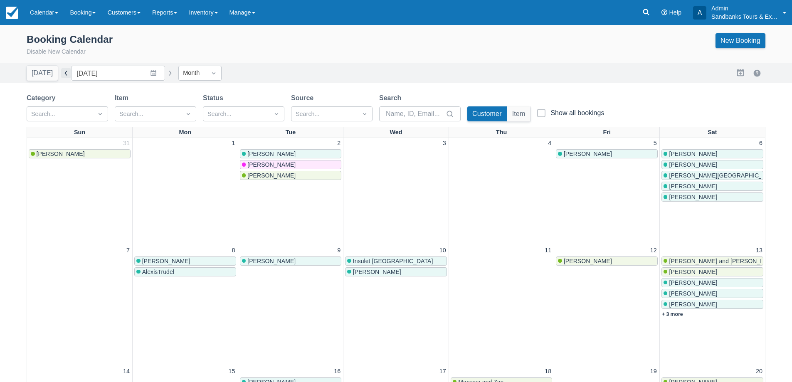 The width and height of the screenshot is (792, 382). I want to click on a: 10, so click(443, 251).